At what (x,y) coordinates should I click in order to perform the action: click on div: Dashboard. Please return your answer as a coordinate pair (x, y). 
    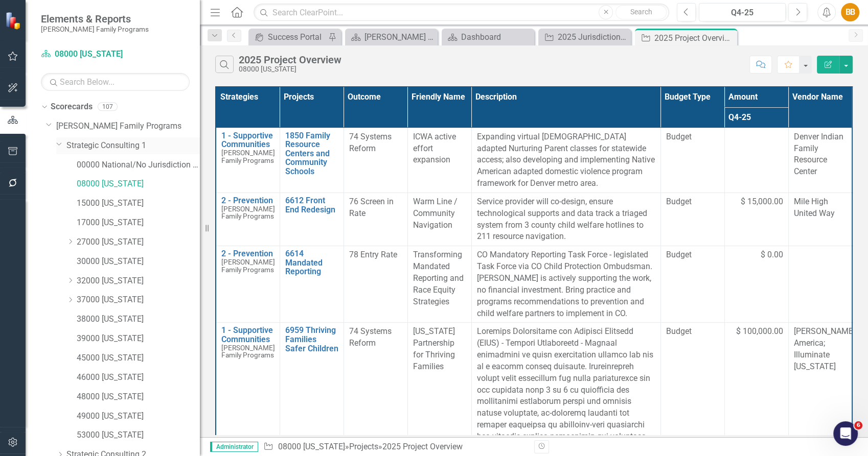
    Looking at the image, I should click on (497, 37).